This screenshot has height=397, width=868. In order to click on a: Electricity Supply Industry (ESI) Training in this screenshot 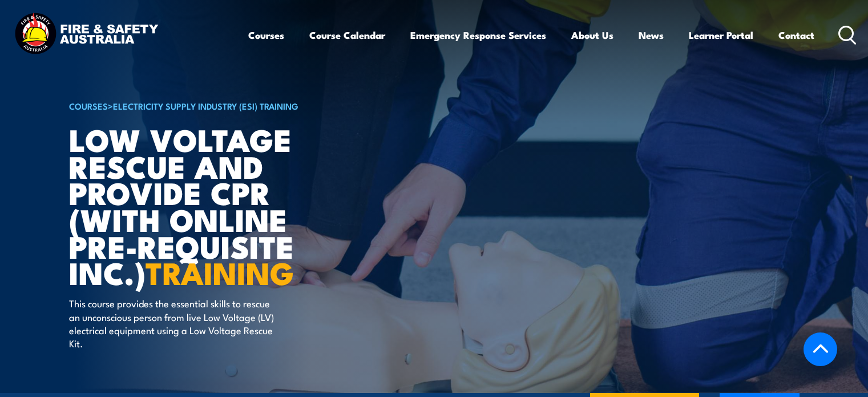, I will do `click(206, 106)`.